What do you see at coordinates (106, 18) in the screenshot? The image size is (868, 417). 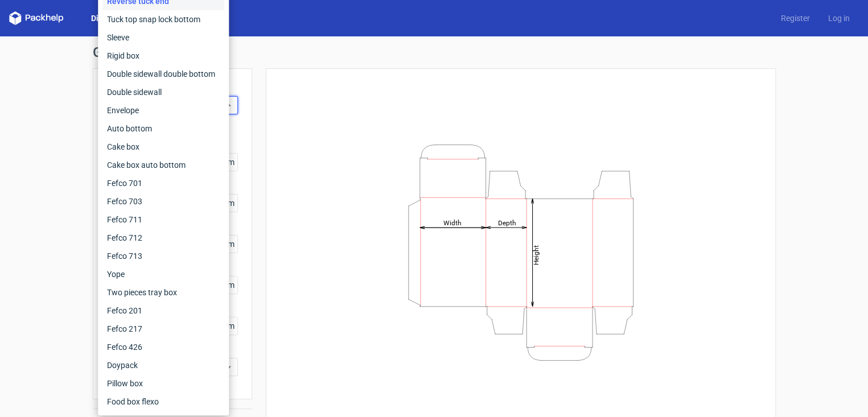 I see `a: Dielines` at bounding box center [106, 18].